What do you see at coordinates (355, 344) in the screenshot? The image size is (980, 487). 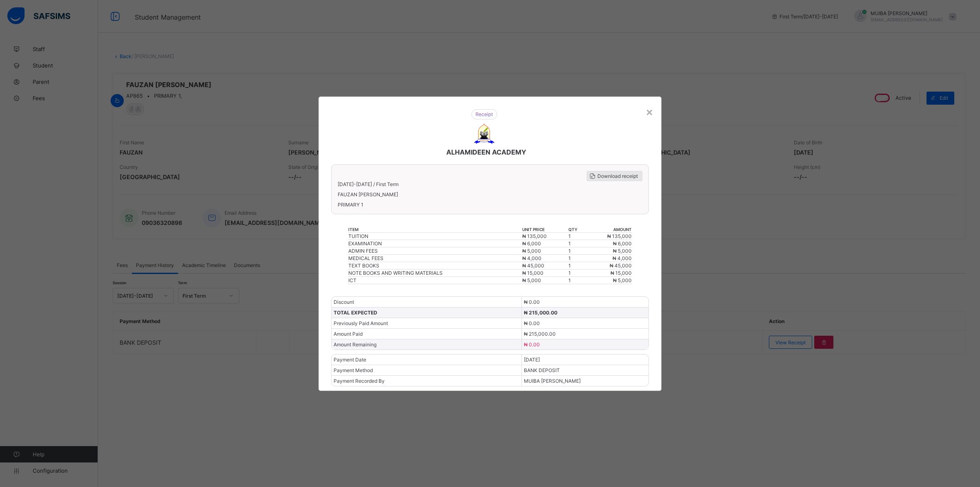 I see `span: Amount Remaining` at bounding box center [355, 344].